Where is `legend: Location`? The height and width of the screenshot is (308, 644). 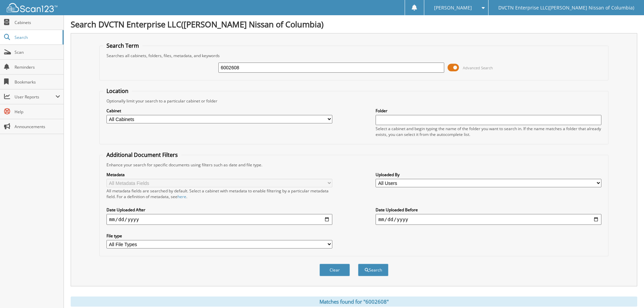 legend: Location is located at coordinates (117, 91).